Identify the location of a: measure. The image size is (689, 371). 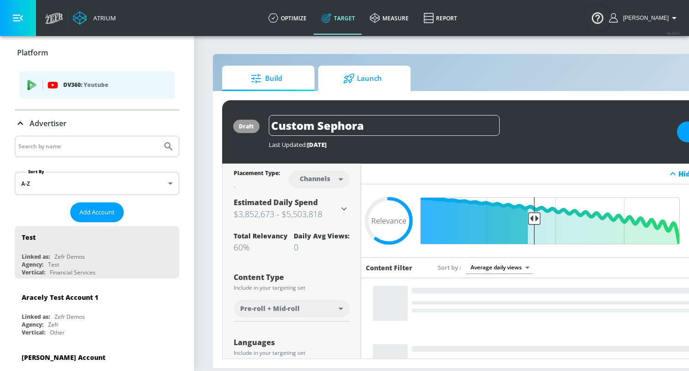
(389, 18).